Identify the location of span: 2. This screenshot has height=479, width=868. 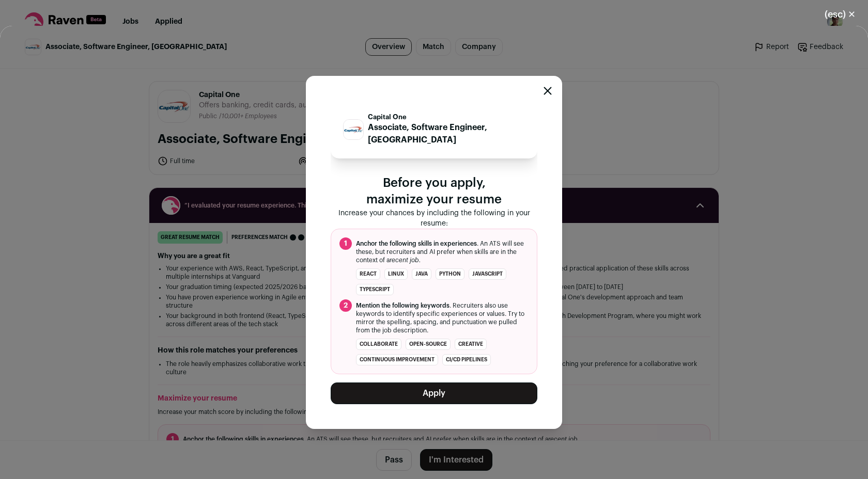
(346, 305).